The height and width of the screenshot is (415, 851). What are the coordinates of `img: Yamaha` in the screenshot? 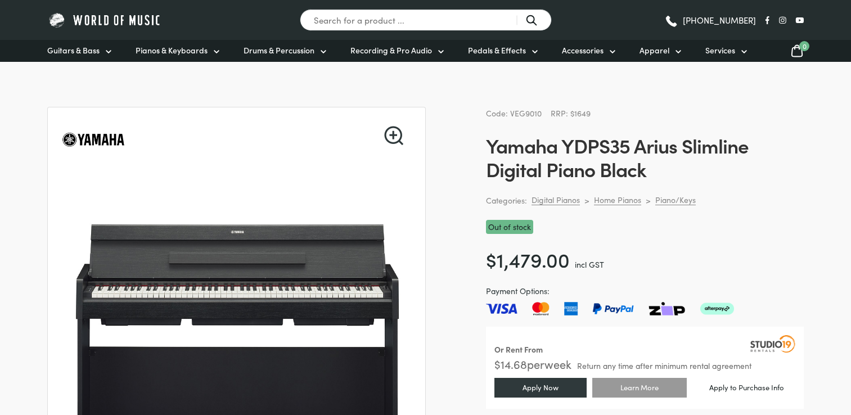 It's located at (93, 140).